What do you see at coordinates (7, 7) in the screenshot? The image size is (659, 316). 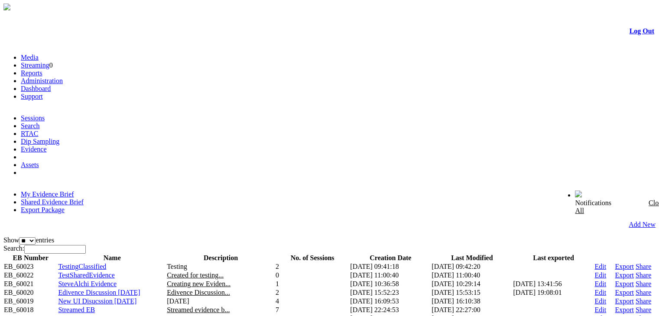 I see `img: arrow-3.png` at bounding box center [7, 7].